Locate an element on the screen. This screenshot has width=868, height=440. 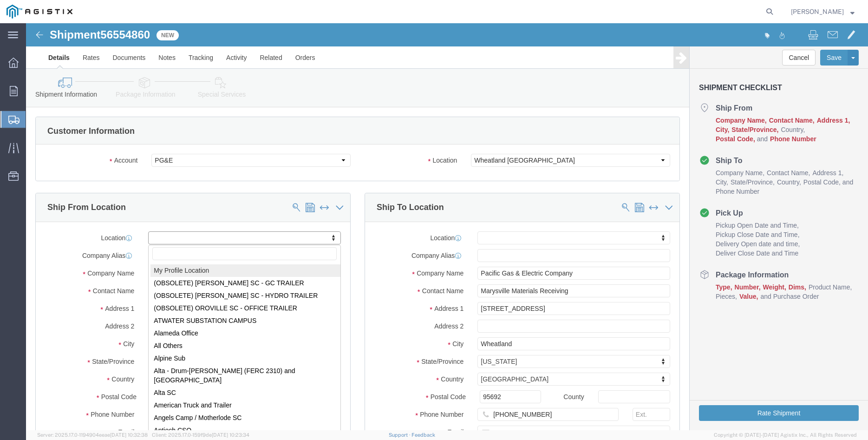
span: Client: 2025.17.0-159f9de is located at coordinates (200, 435).